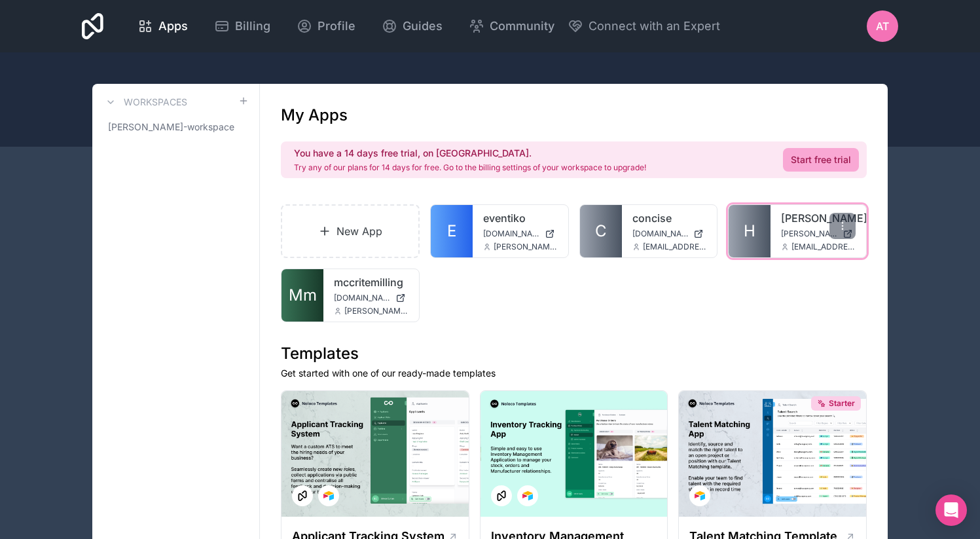 The height and width of the screenshot is (539, 980). What do you see at coordinates (601, 231) in the screenshot?
I see `a: C` at bounding box center [601, 231].